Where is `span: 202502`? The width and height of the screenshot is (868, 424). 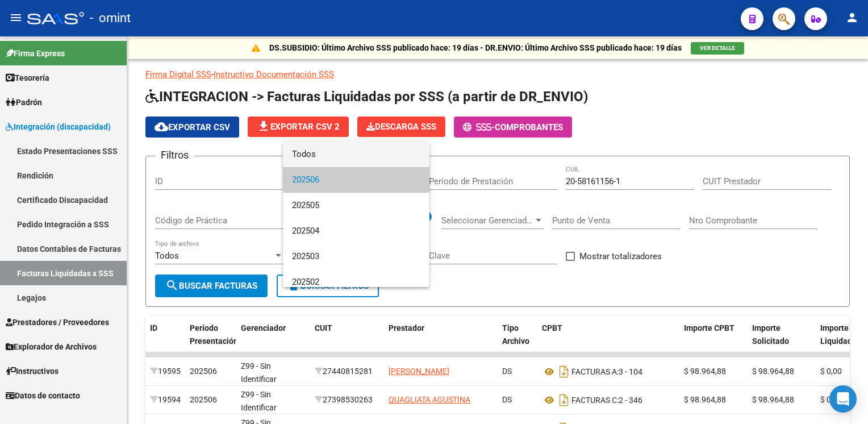 span: 202502 is located at coordinates (356, 282).